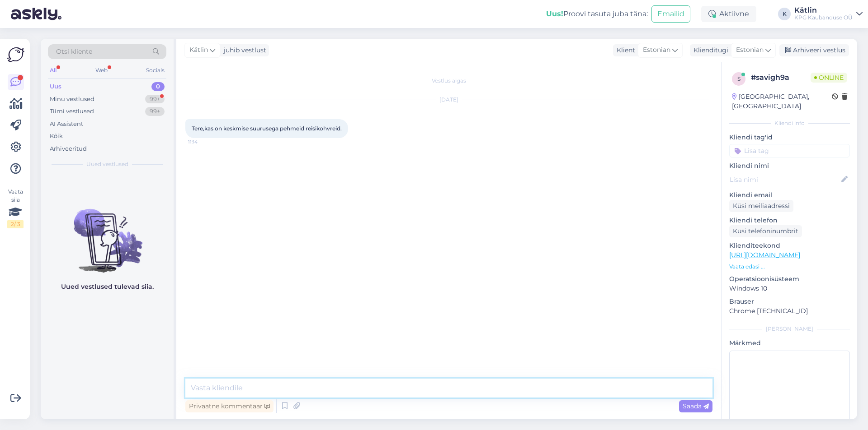 This screenshot has width=868, height=430. Describe the element at coordinates (814, 50) in the screenshot. I see `div: Arhiveeri vestlus` at that location.